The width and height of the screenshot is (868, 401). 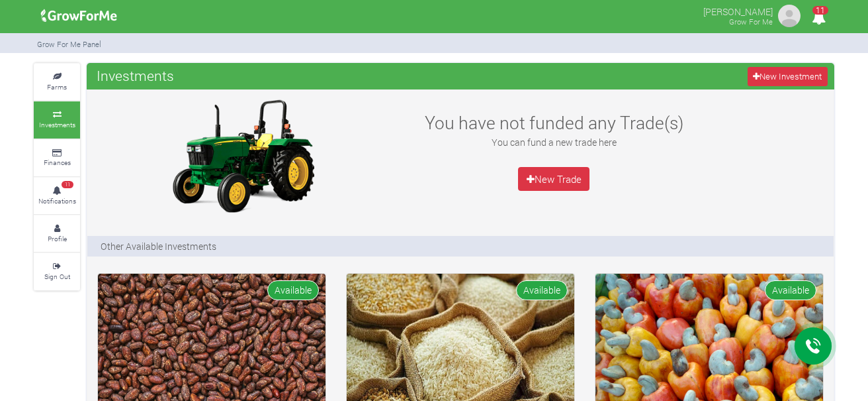 I want to click on h3: You have not funded any Trade(s), so click(x=554, y=123).